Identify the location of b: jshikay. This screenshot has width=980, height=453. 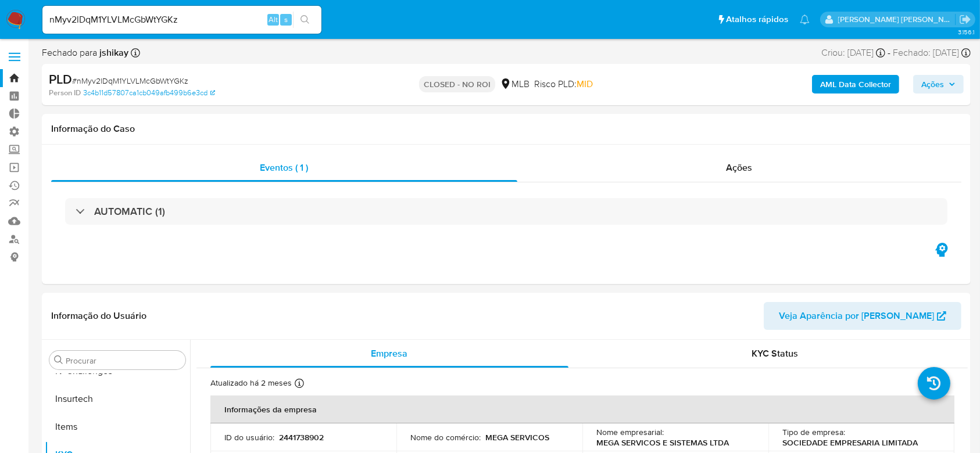
(113, 52).